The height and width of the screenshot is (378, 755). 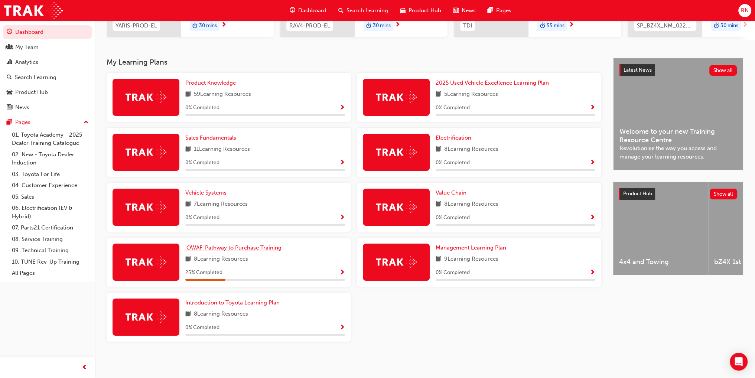 I want to click on span: 30 mins, so click(x=208, y=26).